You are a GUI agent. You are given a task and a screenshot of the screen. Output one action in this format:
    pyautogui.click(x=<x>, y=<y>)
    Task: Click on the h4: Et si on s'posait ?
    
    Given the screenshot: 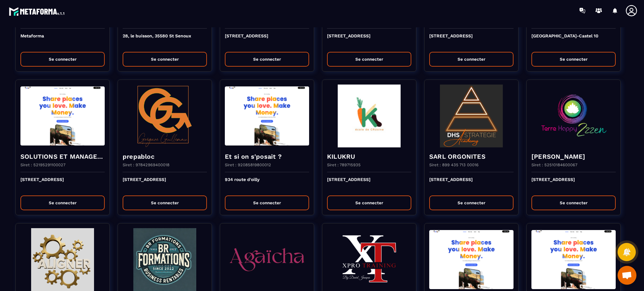 What is the action you would take?
    pyautogui.click(x=267, y=156)
    